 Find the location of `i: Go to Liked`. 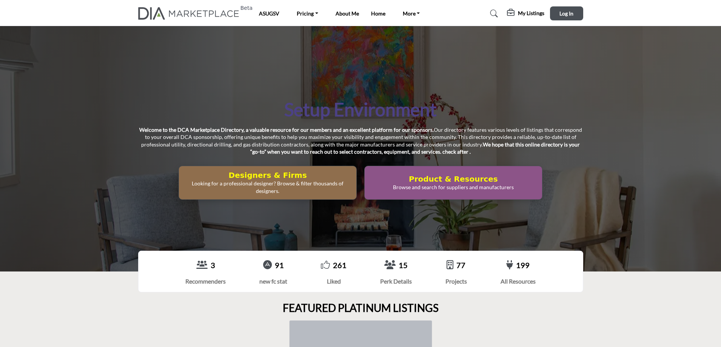

i: Go to Liked is located at coordinates (325, 264).